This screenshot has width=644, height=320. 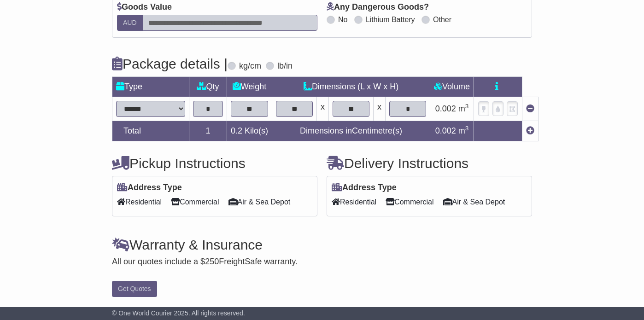 What do you see at coordinates (390, 20) in the screenshot?
I see `label: Lithium Battery` at bounding box center [390, 20].